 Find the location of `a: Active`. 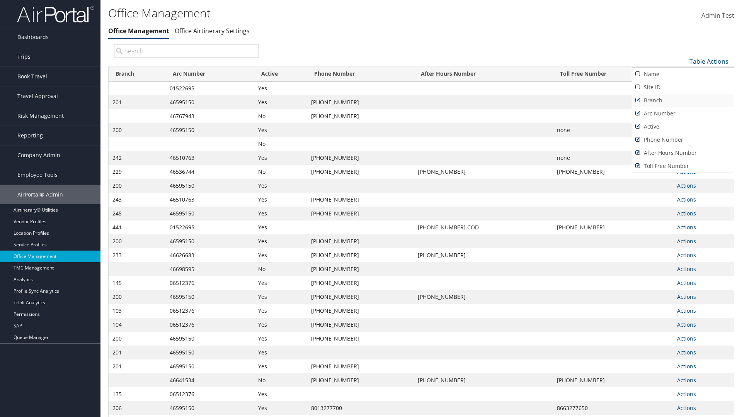

a: Active is located at coordinates (683, 127).